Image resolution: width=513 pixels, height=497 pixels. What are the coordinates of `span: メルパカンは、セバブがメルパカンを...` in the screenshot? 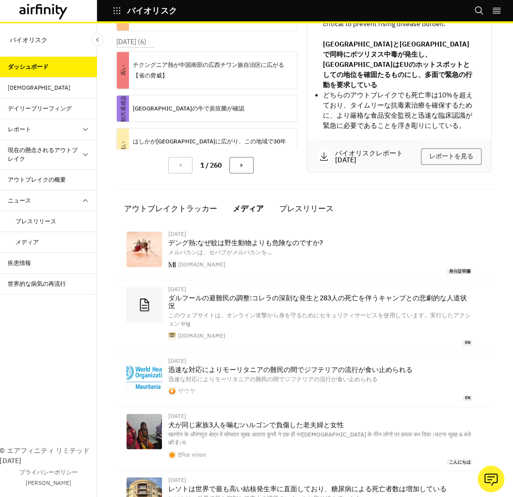 It's located at (219, 252).